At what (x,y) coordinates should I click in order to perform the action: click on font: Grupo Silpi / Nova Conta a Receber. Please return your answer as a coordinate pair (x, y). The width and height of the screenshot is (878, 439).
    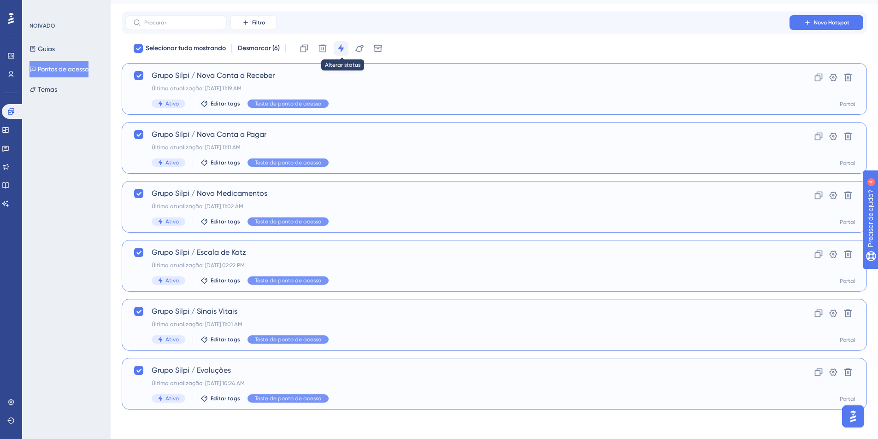
    Looking at the image, I should click on (213, 75).